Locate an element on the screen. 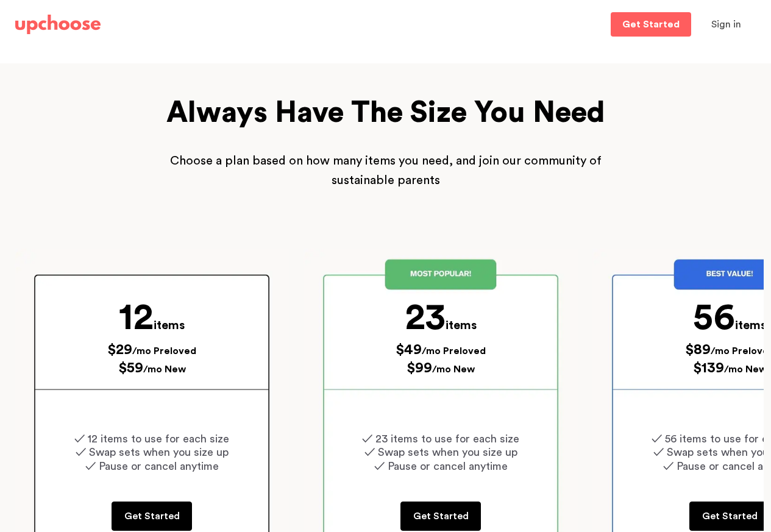 Image resolution: width=771 pixels, height=532 pixels. span: $99 is located at coordinates (420, 369).